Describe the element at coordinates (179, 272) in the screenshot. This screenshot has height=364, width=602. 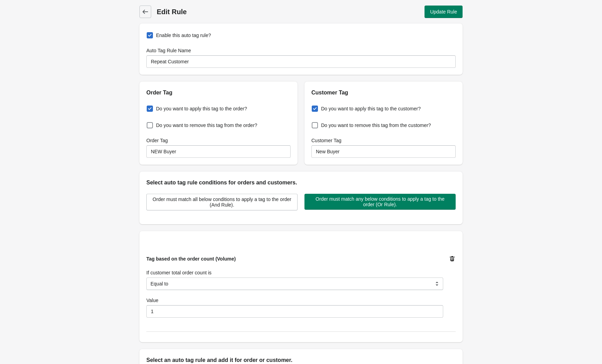
I see `label: If customer total order count is` at that location.